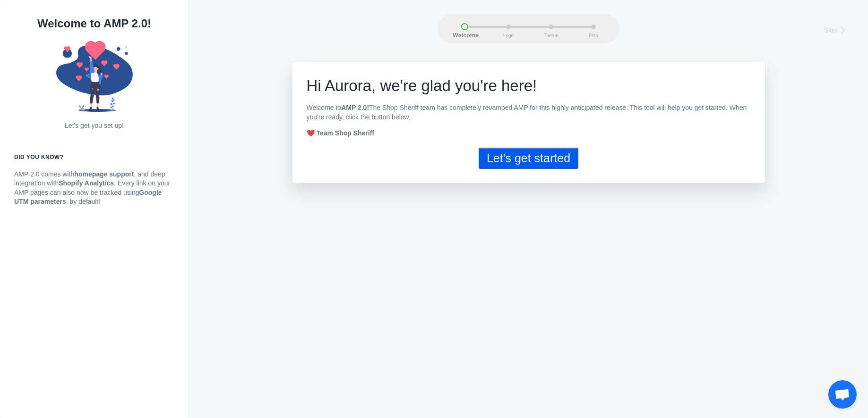 This screenshot has height=418, width=868. Describe the element at coordinates (349, 86) in the screenshot. I see `span: Hi Aurora, w` at that location.